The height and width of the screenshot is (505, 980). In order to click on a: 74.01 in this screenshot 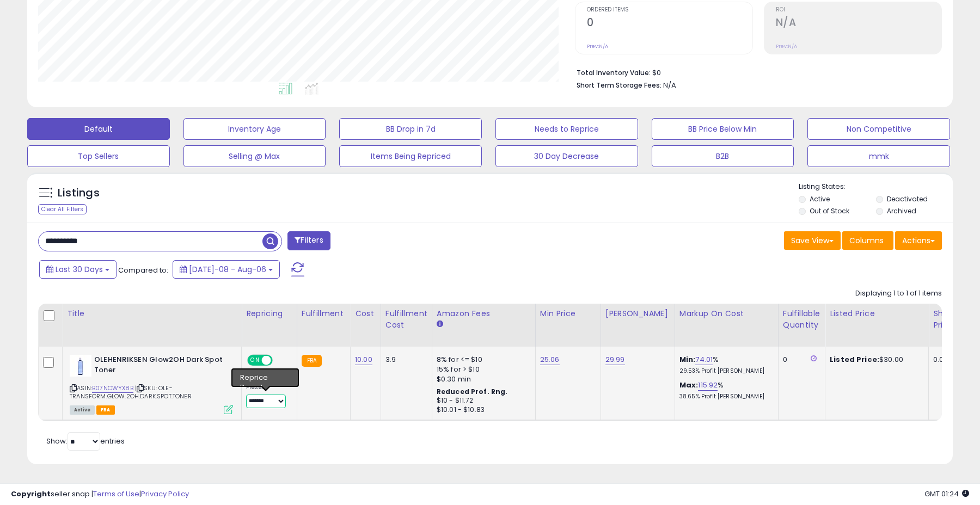, I will do `click(704, 360)`.